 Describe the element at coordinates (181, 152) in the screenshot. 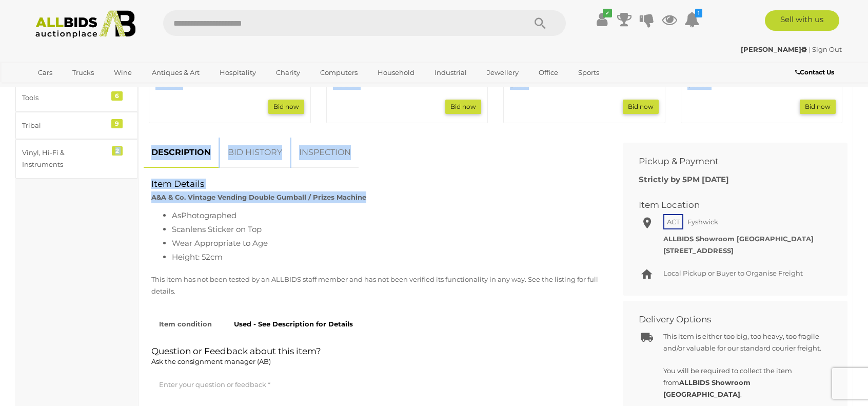

I see `a: DESCRIPTION` at that location.